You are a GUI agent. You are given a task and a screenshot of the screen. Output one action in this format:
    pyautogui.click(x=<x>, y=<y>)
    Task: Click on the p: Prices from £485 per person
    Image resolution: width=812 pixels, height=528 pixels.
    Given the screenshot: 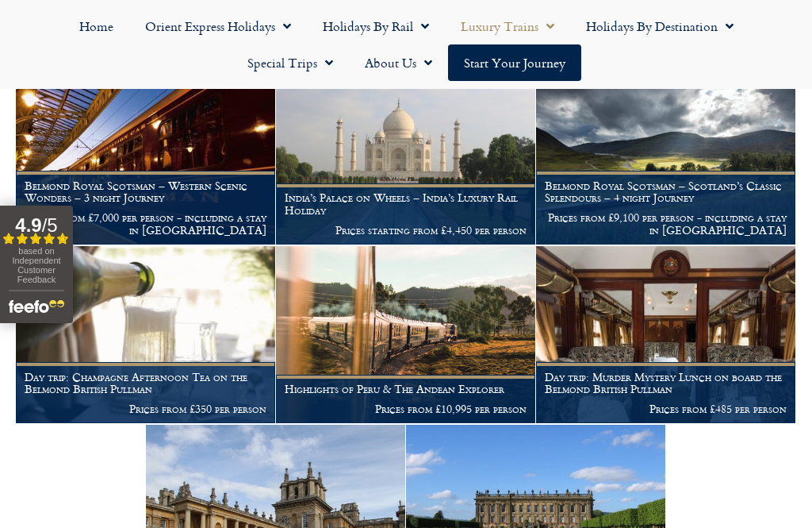 What is the action you would take?
    pyautogui.click(x=665, y=408)
    